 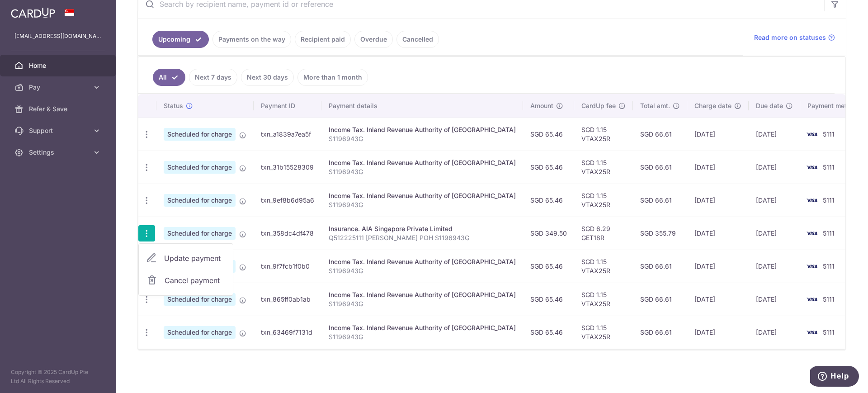 I want to click on span: Charge date, so click(x=713, y=106).